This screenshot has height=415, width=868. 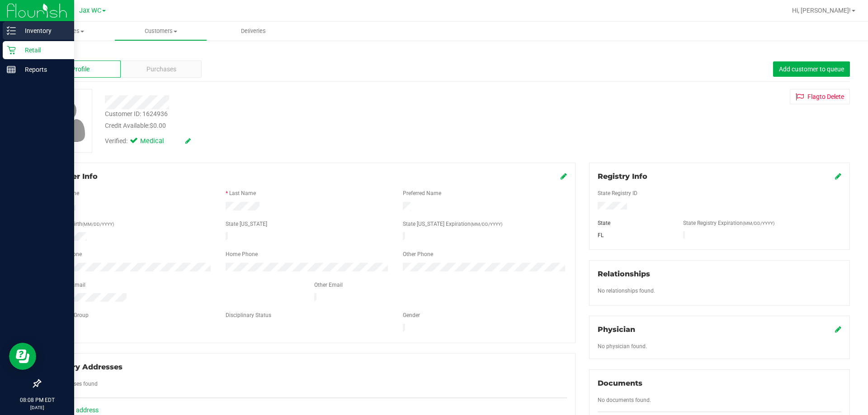 What do you see at coordinates (624, 274) in the screenshot?
I see `span: Relationships` at bounding box center [624, 274].